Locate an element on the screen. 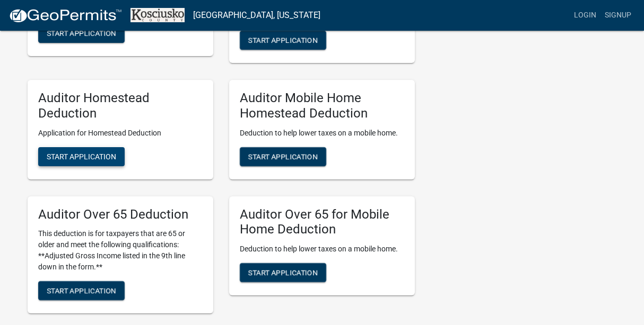 The image size is (644, 325). h5: Auditor Mobile Home Homestead Deduction is located at coordinates (322, 106).